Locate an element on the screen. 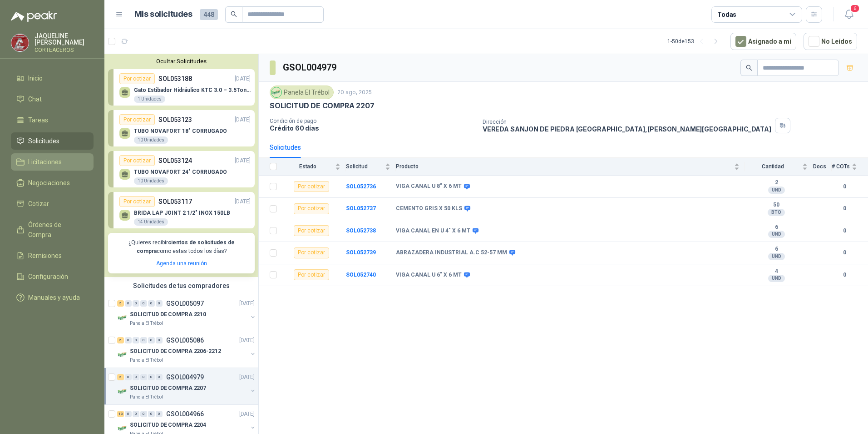  b: VIGA CANAL U 6" X 6 MT is located at coordinates (429, 275).